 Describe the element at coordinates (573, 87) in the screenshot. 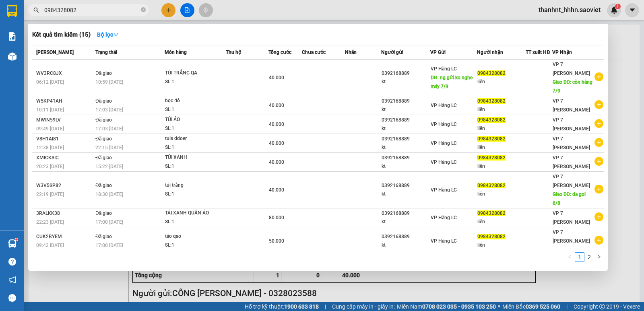

I see `span: Giao DĐ: còn hàng 7/9` at that location.